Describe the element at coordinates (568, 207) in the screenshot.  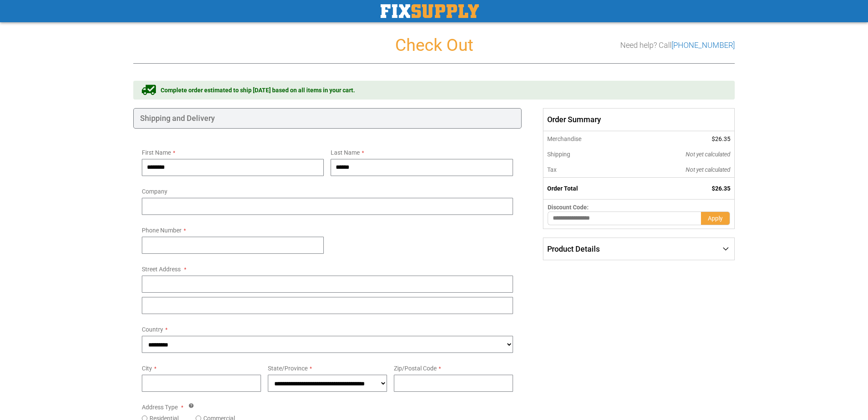
I see `span: Discount Code:` at that location.